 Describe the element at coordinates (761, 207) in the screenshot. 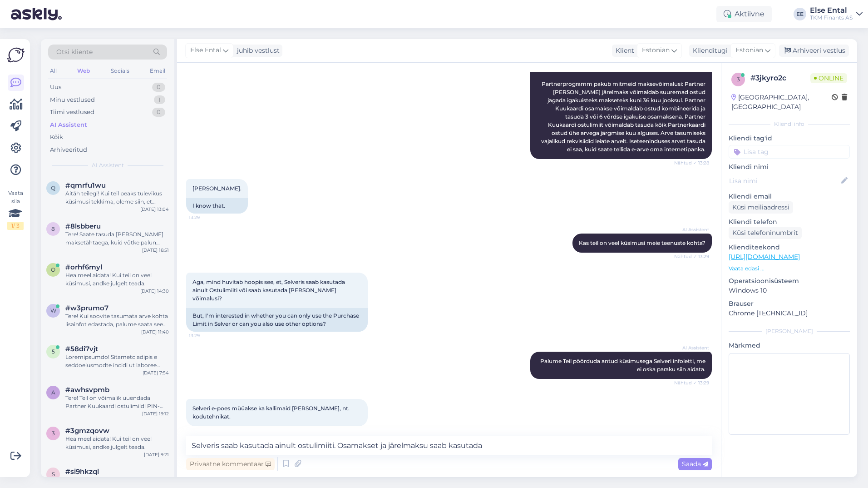

I see `div: Küsi meiliaadressi` at that location.